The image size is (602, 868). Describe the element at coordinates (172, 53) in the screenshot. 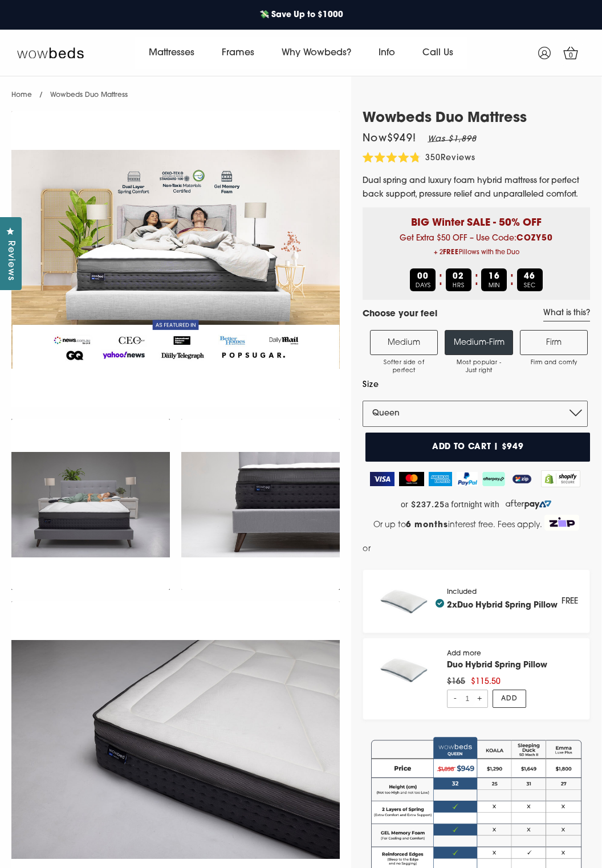

I see `a: Mattresses` at that location.